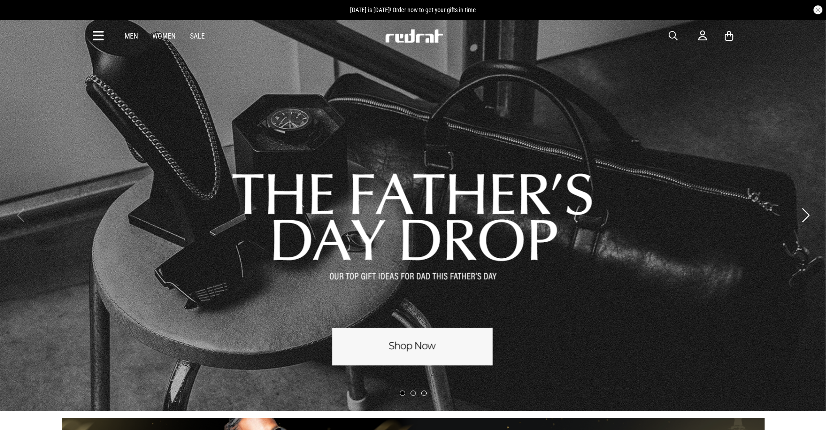  I want to click on button: Previous slide, so click(20, 215).